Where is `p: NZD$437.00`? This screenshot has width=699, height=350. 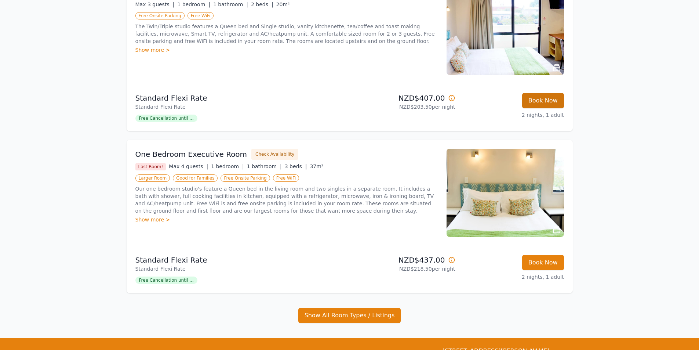 p: NZD$437.00 is located at coordinates (404, 260).